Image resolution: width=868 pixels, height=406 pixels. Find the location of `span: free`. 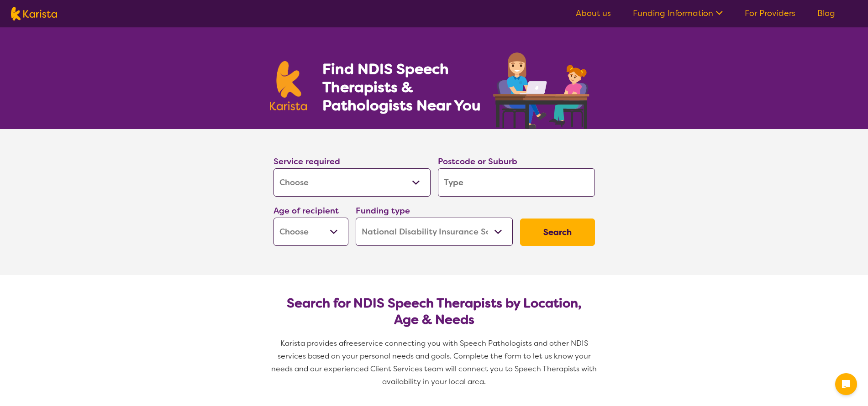

span: free is located at coordinates (351, 343).